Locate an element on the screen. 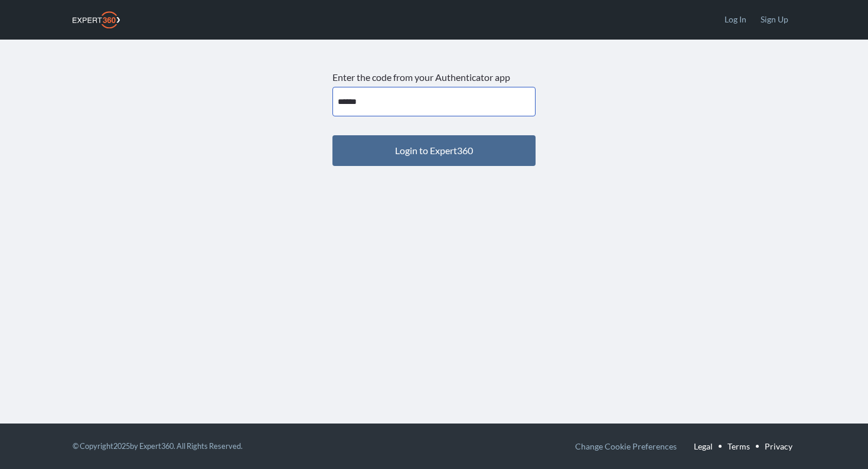  small: © Copyright 2025 by Expert360. All Rights Reserved. is located at coordinates (157, 446).